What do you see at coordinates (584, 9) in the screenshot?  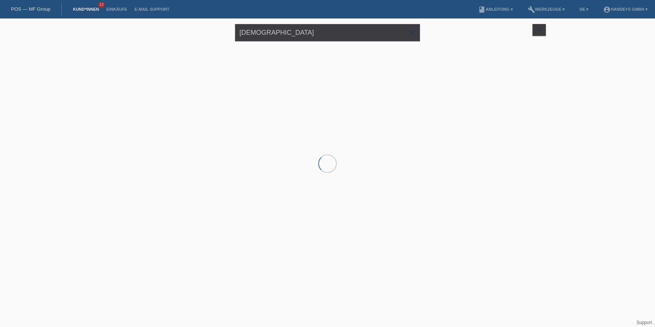 I see `a: DE ▾` at bounding box center [584, 9].